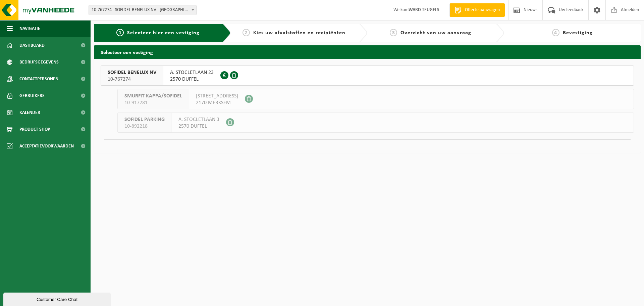 The height and width of the screenshot is (306, 644). What do you see at coordinates (32, 46) in the screenshot?
I see `span: Dashboard` at bounding box center [32, 46].